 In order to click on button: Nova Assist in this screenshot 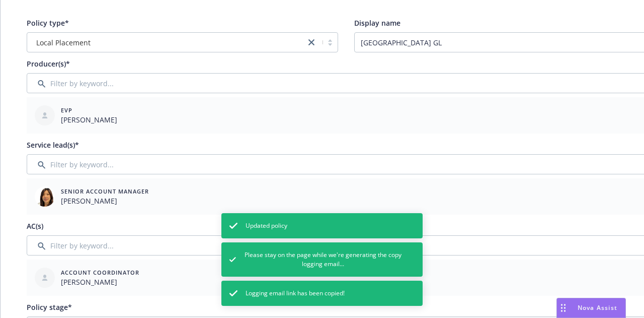, I will do `click(591, 308)`.